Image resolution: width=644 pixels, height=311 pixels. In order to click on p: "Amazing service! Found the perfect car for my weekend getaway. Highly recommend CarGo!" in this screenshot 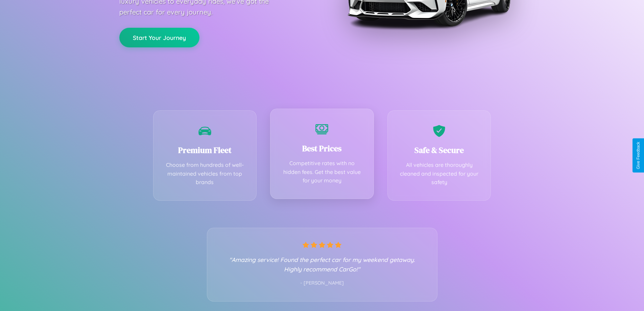, I will do `click(322, 264)`.